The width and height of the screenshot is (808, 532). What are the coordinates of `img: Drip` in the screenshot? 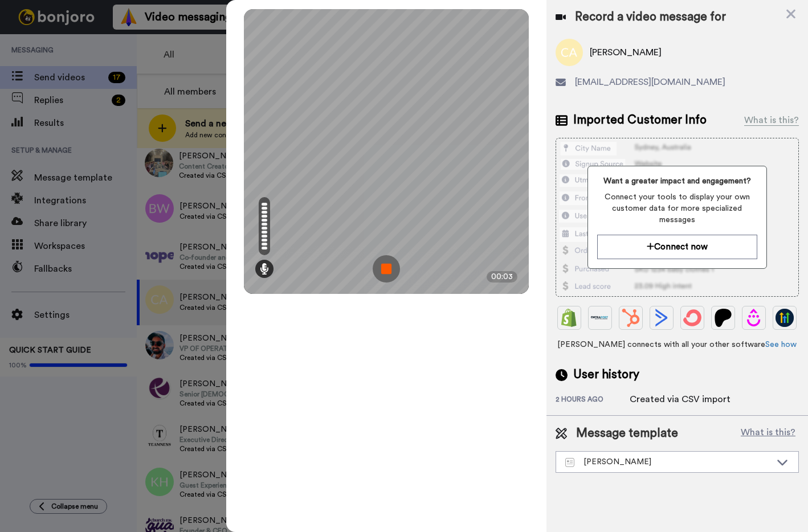 It's located at (754, 318).